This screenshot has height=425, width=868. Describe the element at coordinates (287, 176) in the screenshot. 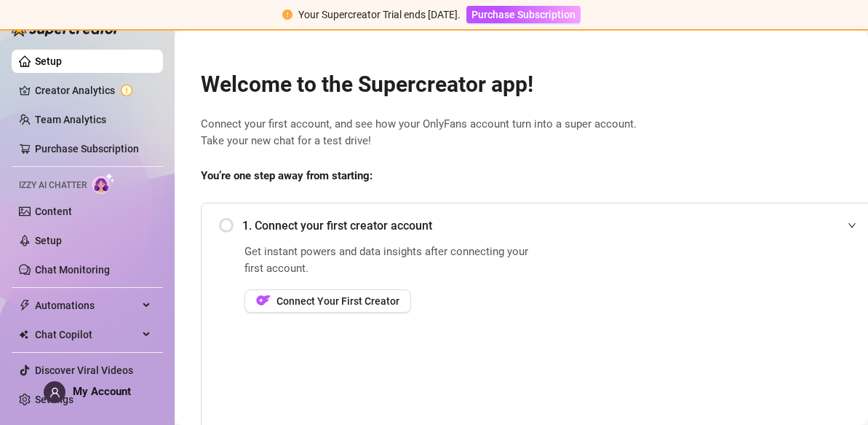

I see `strong: You’re one step away from starting:` at that location.